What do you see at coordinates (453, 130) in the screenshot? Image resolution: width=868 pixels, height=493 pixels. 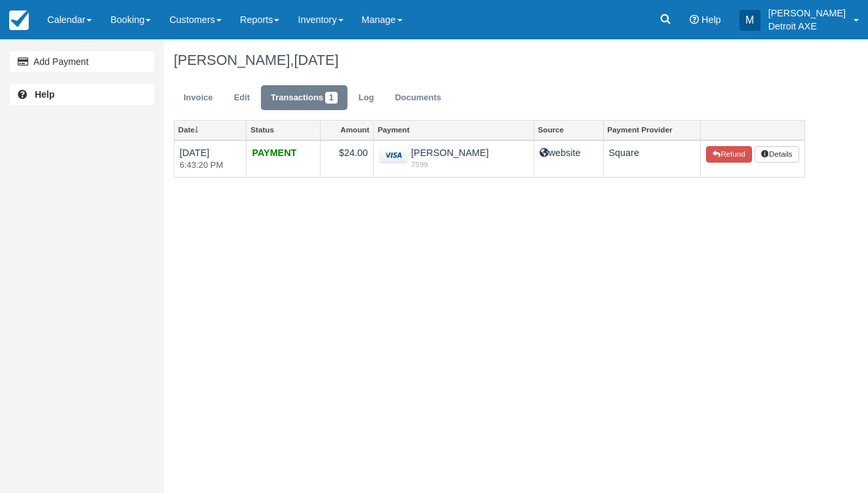 I see `a: Payment` at bounding box center [453, 130].